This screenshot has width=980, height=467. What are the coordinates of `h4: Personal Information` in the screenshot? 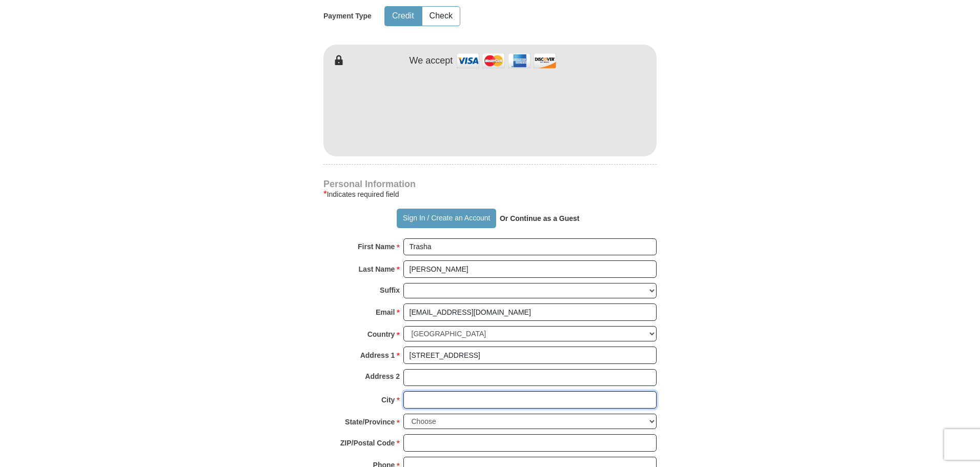 It's located at (490, 184).